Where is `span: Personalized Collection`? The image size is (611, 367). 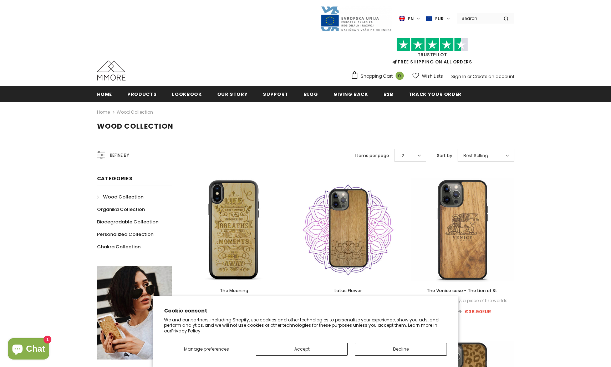 span: Personalized Collection is located at coordinates (125, 234).